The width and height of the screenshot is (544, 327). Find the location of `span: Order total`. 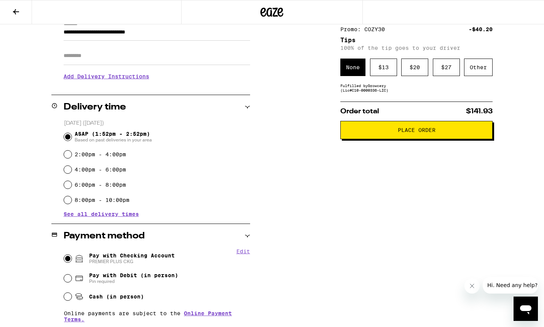

span: Order total is located at coordinates (360, 112).